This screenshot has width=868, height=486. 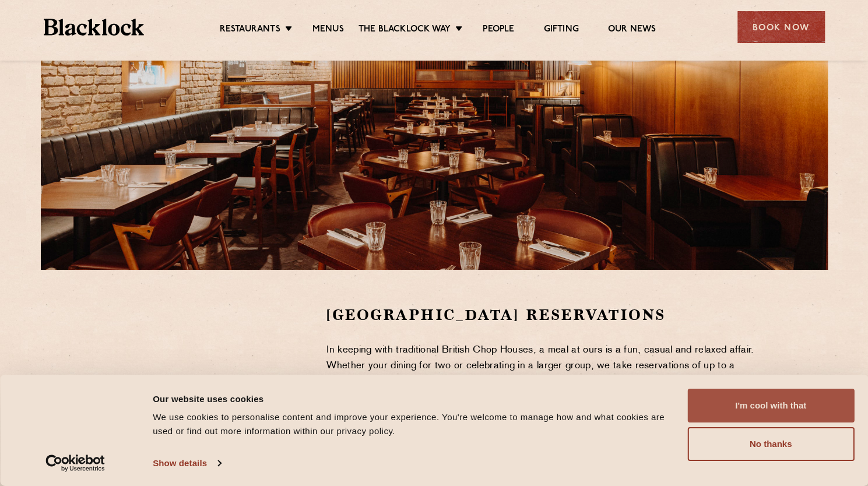 I want to click on button: I'm cool with that, so click(x=771, y=406).